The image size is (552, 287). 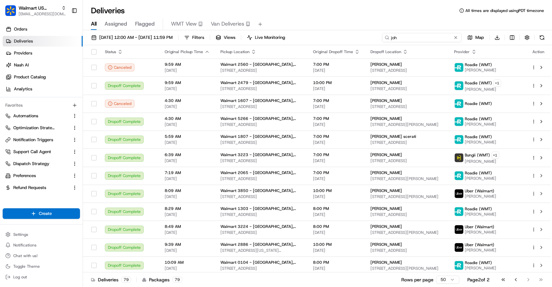 What do you see at coordinates (41, 234) in the screenshot?
I see `button: Settings` at bounding box center [41, 234].